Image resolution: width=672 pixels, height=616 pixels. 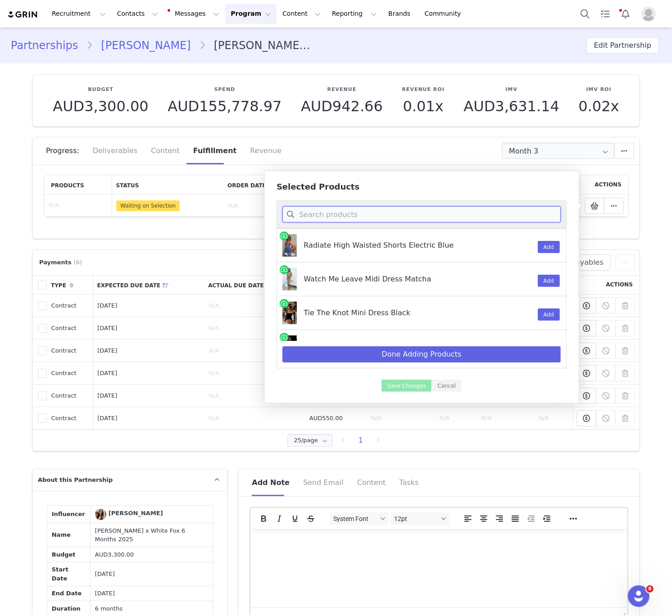 I want to click on button: Font sizes, so click(x=420, y=518).